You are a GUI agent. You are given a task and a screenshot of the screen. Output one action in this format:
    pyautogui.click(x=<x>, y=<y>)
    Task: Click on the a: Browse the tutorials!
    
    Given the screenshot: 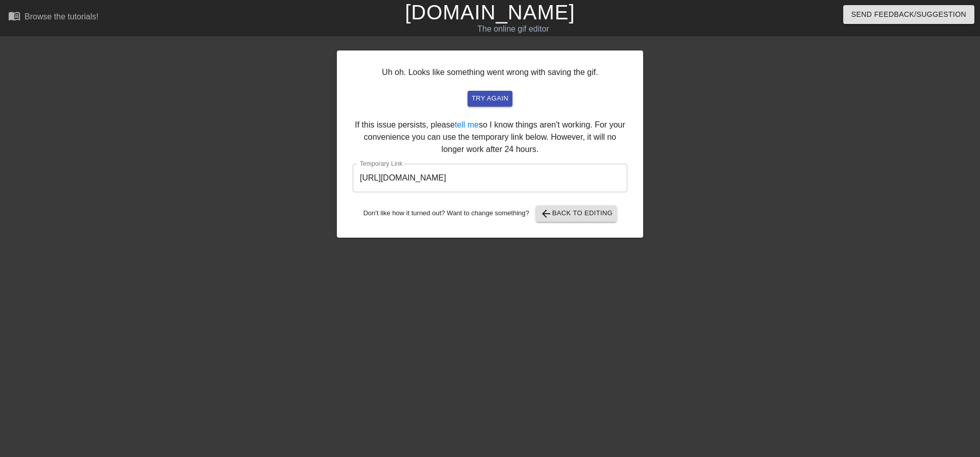 What is the action you would take?
    pyautogui.click(x=53, y=18)
    